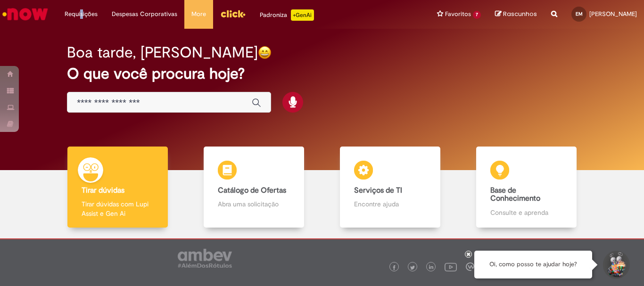  What do you see at coordinates (287, 15) in the screenshot?
I see `div: Padroniza` at bounding box center [287, 15].